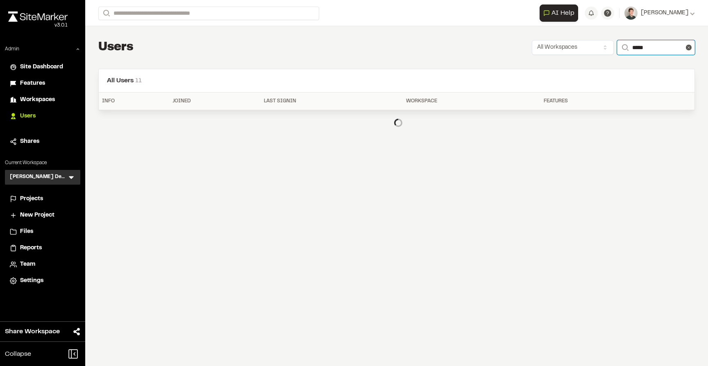 This screenshot has height=366, width=708. I want to click on span: Users, so click(28, 116).